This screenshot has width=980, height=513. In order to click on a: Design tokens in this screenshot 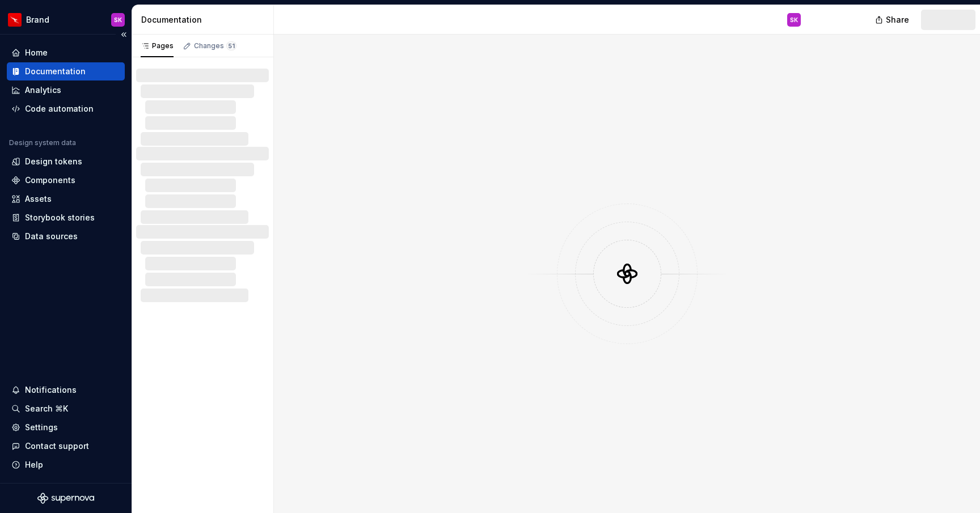, I will do `click(66, 161)`.